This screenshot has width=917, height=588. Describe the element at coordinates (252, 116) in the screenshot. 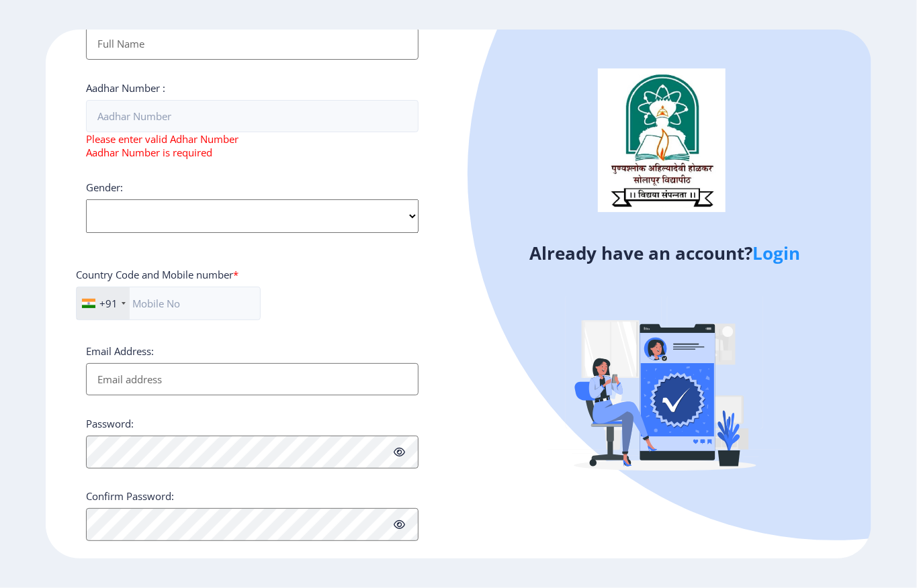

I see `input: Aadhar Number` at that location.